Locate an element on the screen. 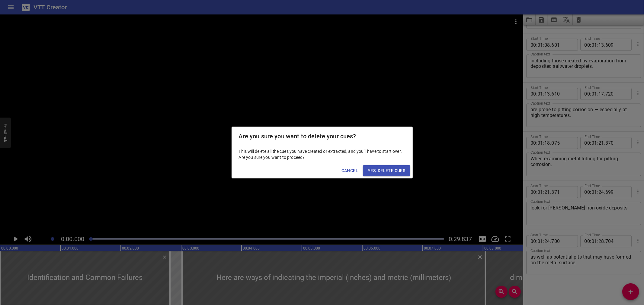  button: Cancel is located at coordinates (350, 171).